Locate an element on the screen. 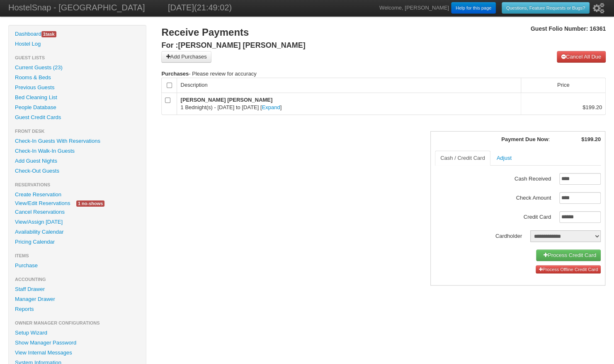 This screenshot has width=614, height=364. a: Rooms & Beds is located at coordinates (77, 77).